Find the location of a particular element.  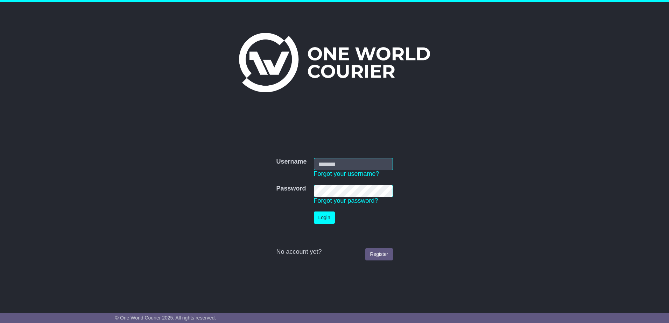

button: Login is located at coordinates (324, 218).